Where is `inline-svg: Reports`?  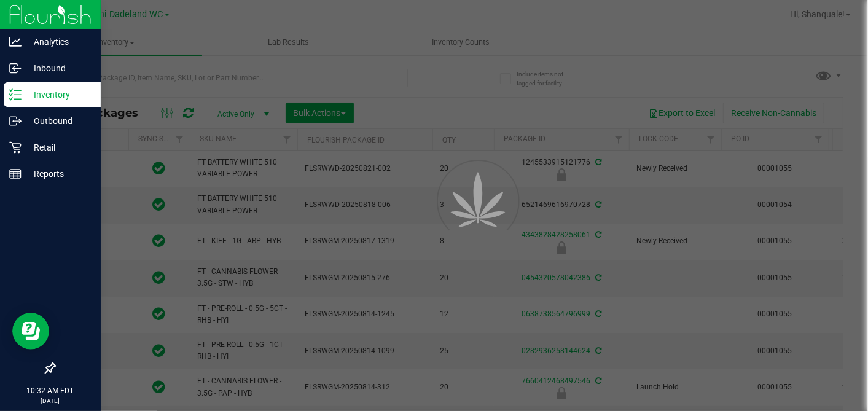 inline-svg: Reports is located at coordinates (15, 174).